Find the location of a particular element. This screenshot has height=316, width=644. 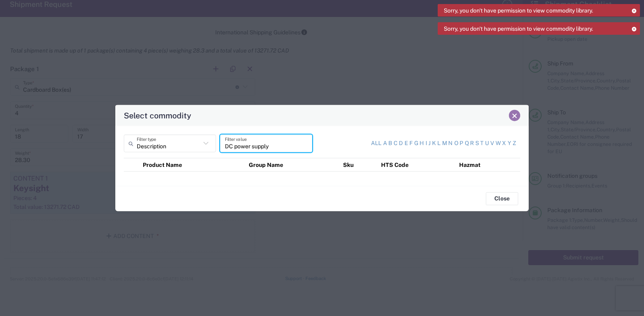

th: Product Name is located at coordinates (193, 164).